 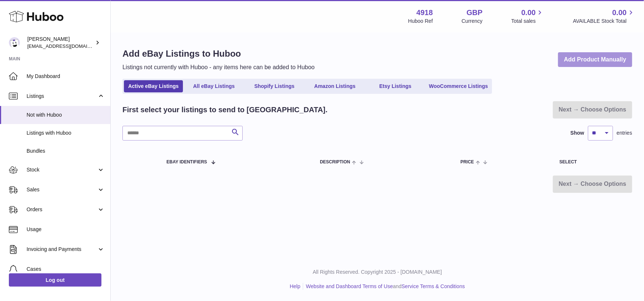 What do you see at coordinates (62, 249) in the screenshot?
I see `span: Invoicing and Payments` at bounding box center [62, 249].